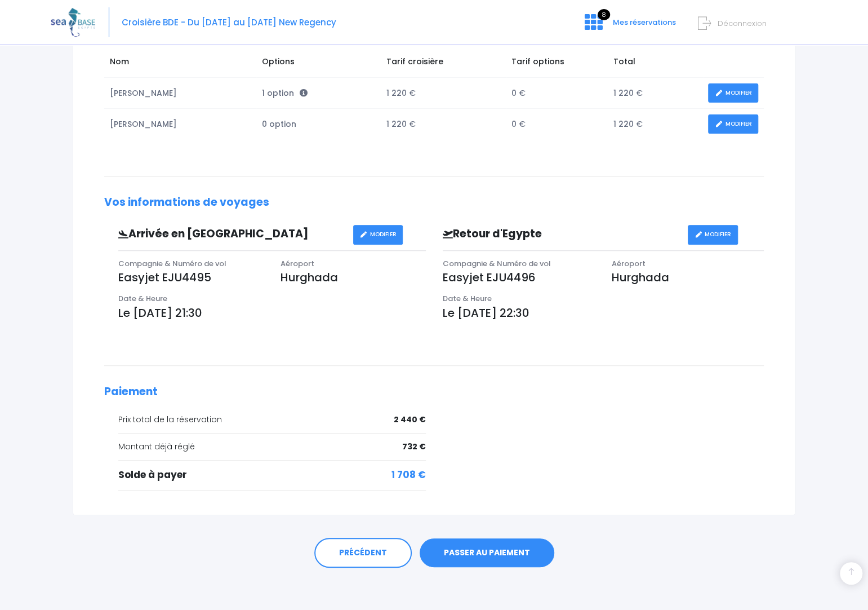 Image resolution: width=868 pixels, height=610 pixels. Describe the element at coordinates (604, 15) in the screenshot. I see `span: 8` at that location.